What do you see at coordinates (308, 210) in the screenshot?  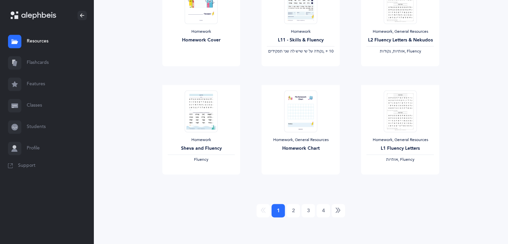 I see `a: 3` at bounding box center [308, 210].